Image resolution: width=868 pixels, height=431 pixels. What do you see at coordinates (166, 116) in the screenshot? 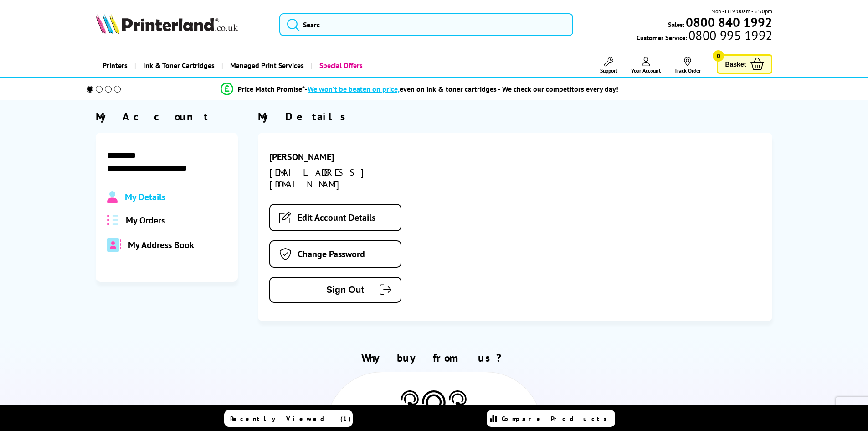
I see `div: My Account` at bounding box center [166, 116].